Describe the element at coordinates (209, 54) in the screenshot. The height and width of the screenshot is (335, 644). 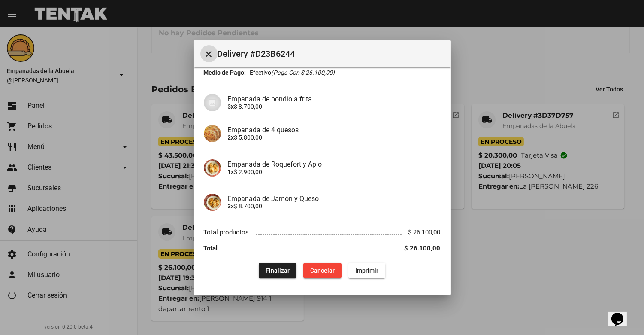
I see `mat-icon: Cerrar` at that location.